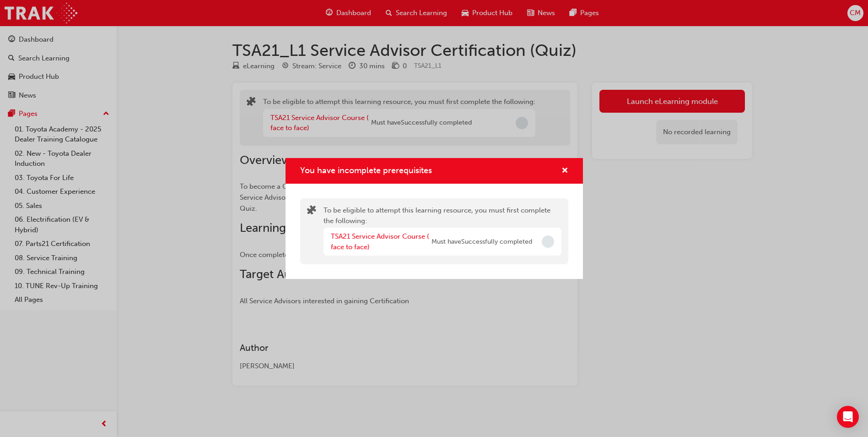  What do you see at coordinates (847, 417) in the screenshot?
I see `div: Open Intercom Messenger` at bounding box center [847, 417].